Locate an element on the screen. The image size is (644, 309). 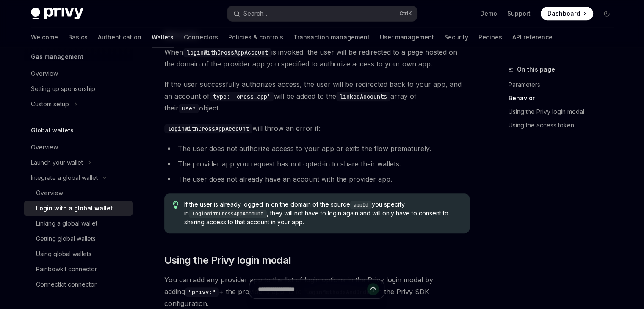
span: If the user is already logged in on the domain of the source you specify in , they will not have ... is located at coordinates (322, 213).